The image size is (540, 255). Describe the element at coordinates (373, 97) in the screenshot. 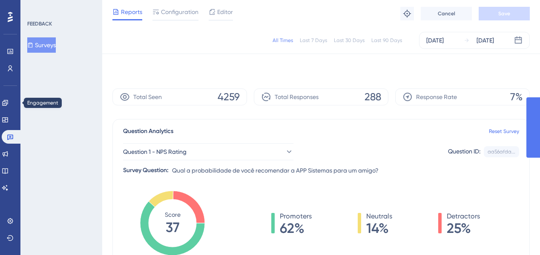

I see `span: 288` at that location.